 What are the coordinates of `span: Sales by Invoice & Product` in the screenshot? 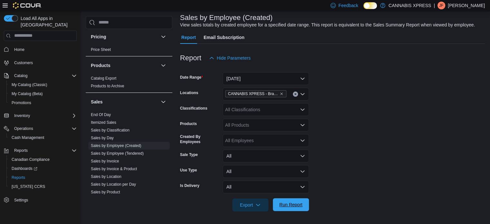 It's located at (114, 169).